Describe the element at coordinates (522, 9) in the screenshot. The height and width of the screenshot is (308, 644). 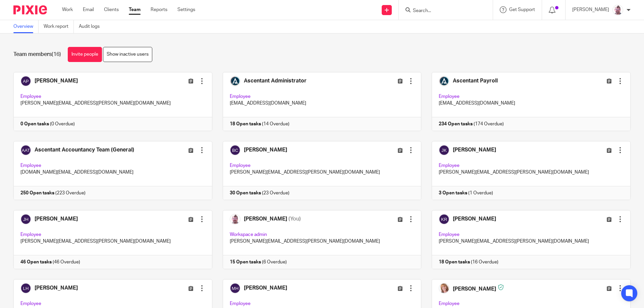
I see `span: Get Support` at that location.